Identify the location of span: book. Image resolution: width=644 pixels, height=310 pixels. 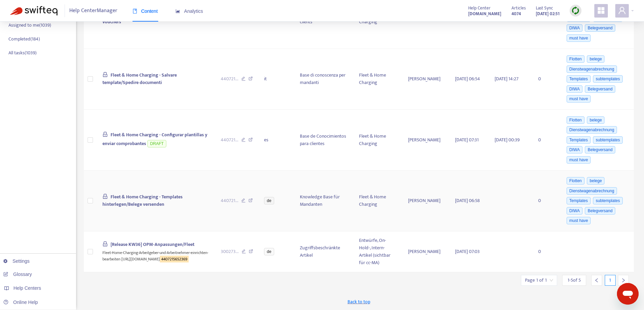
(135, 11).